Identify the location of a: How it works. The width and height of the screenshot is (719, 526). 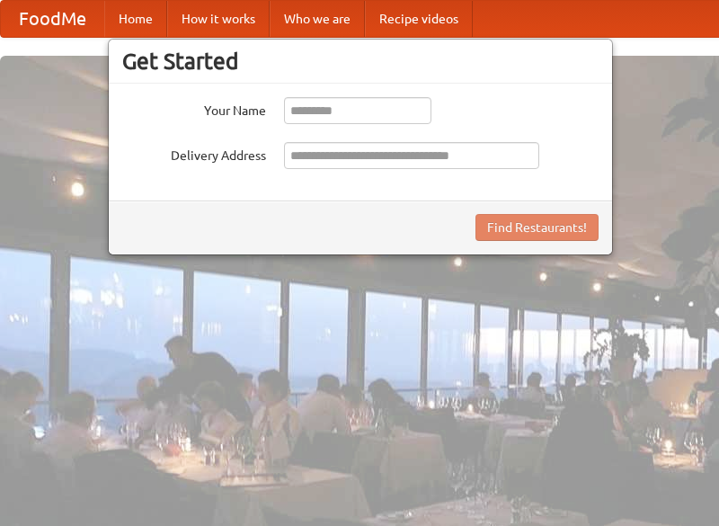
(218, 19).